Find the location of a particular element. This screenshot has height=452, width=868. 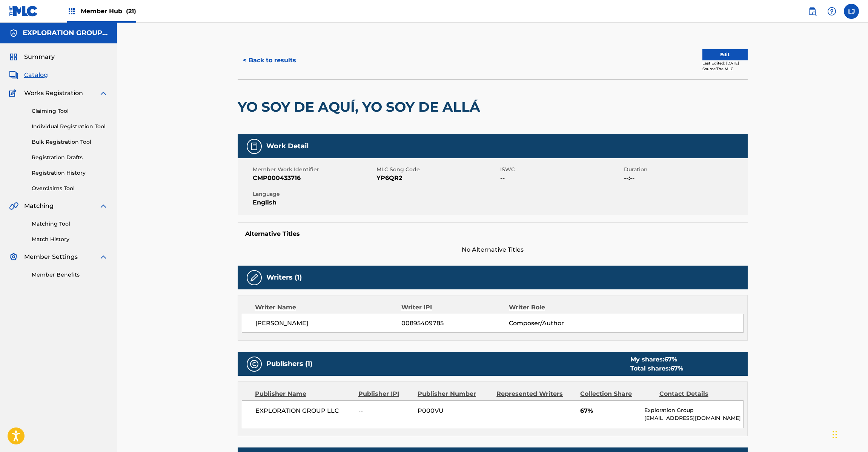

img: help is located at coordinates (832, 12).